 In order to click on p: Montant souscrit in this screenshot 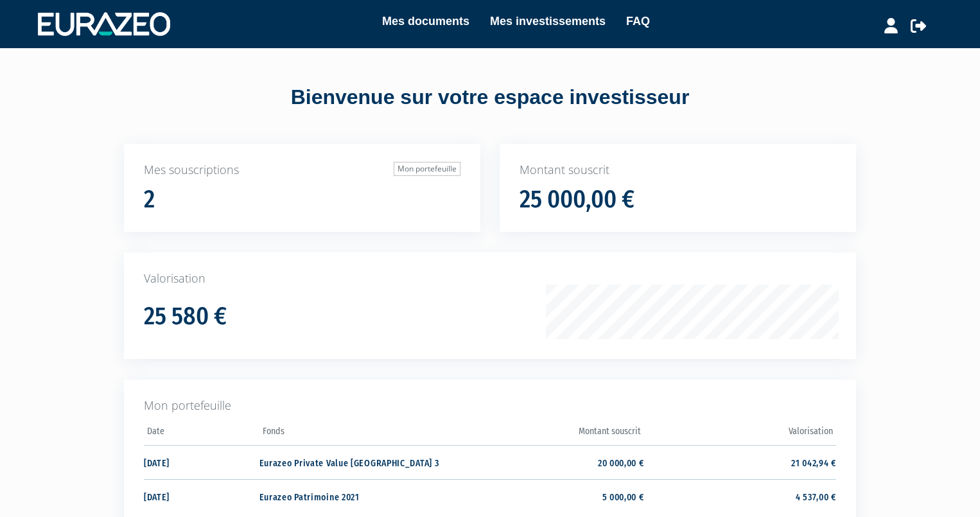, I will do `click(677, 170)`.